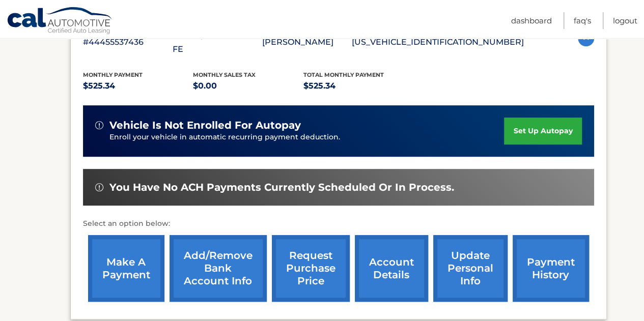 The height and width of the screenshot is (321, 644). What do you see at coordinates (126, 268) in the screenshot?
I see `a: make a payment` at bounding box center [126, 268].